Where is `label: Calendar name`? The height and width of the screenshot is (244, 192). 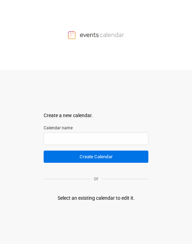 label: Calendar name is located at coordinates (96, 128).